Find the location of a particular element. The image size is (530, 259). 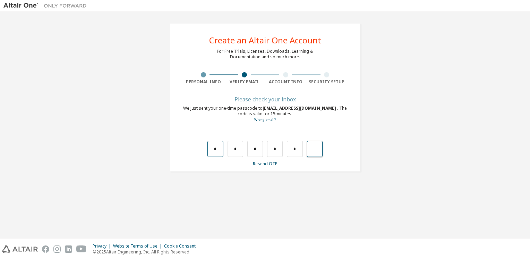

img: Altair One is located at coordinates (47, 6).